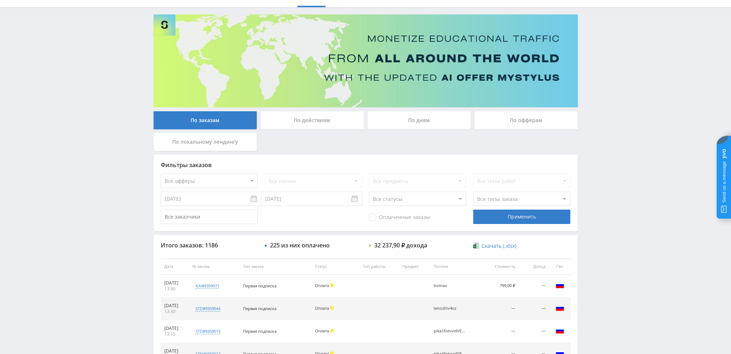  Describe the element at coordinates (205, 142) in the screenshot. I see `div: По локальному лендингу` at that location.